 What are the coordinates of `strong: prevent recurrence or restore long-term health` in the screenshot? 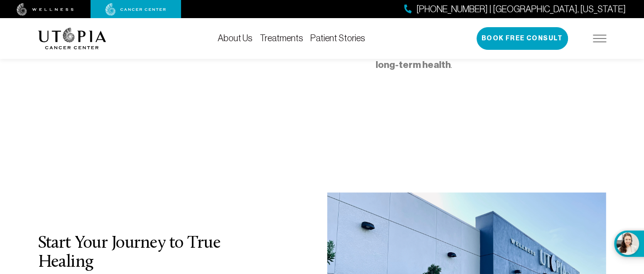 It's located at (488, 57).